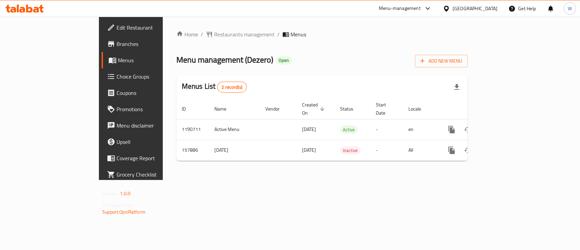 Image resolution: width=580 pixels, height=250 pixels. What do you see at coordinates (110, 193) in the screenshot?
I see `span: Version:` at bounding box center [110, 193].